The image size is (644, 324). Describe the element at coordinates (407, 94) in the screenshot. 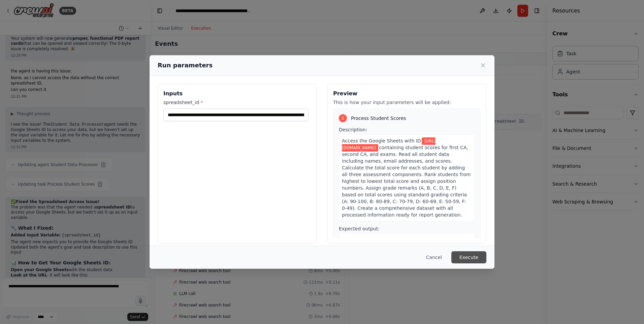

I see `h3: Preview` at that location.